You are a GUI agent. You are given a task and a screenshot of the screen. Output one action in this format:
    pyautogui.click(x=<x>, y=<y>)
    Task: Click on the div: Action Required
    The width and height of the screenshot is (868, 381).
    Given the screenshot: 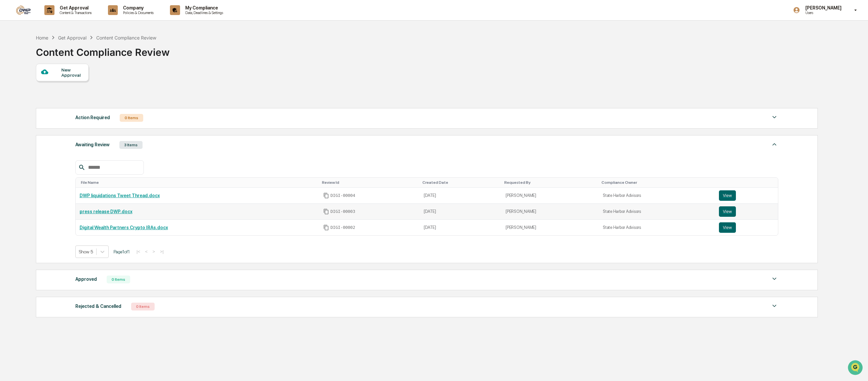 What is the action you would take?
    pyautogui.click(x=93, y=117)
    